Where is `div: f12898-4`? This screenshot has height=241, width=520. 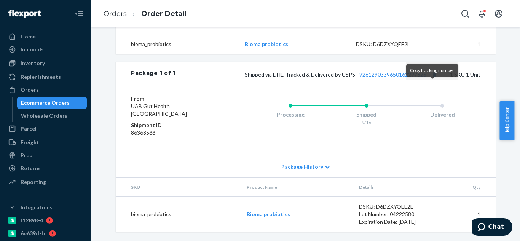 div: f12898-4 is located at coordinates (32, 221).